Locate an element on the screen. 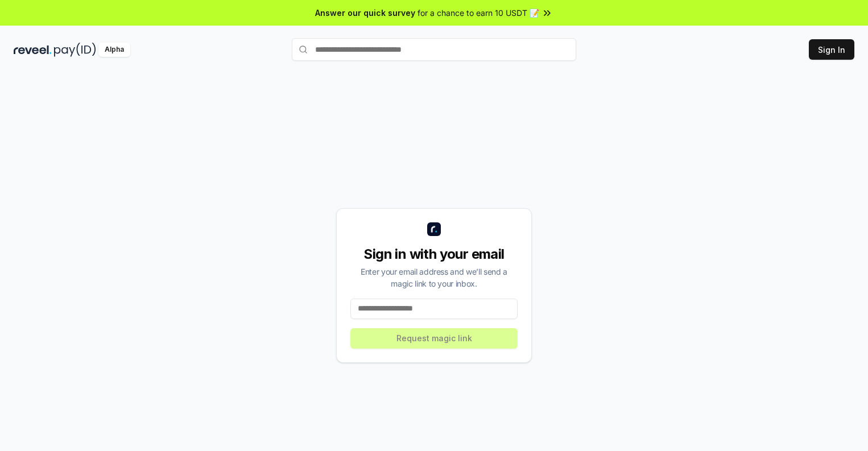 The width and height of the screenshot is (868, 451). span: for a chance to earn 10 USDT 📝 is located at coordinates (479, 13).